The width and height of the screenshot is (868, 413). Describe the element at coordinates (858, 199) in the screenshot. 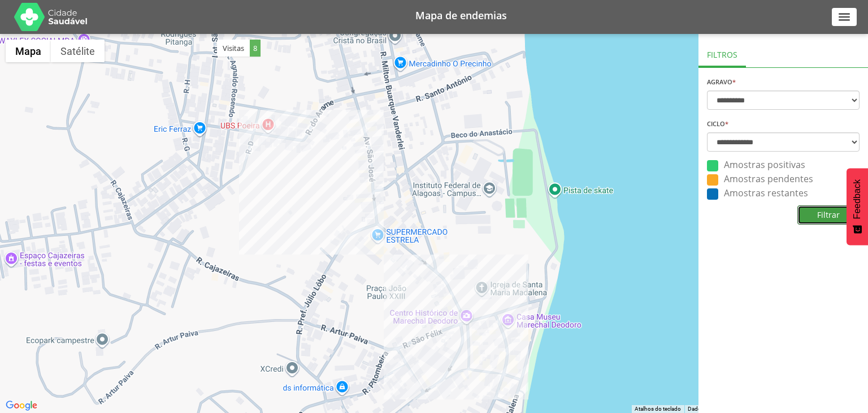

I see `span: Feedback` at that location.